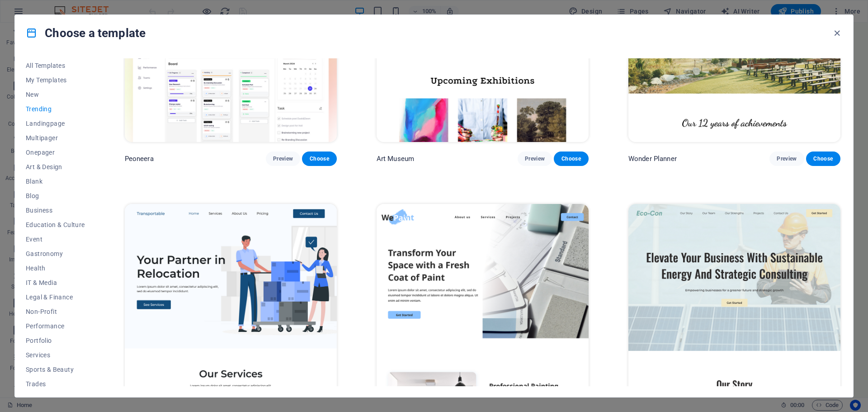 Image resolution: width=868 pixels, height=412 pixels. What do you see at coordinates (55, 312) in the screenshot?
I see `button: Non-Profit` at bounding box center [55, 312].